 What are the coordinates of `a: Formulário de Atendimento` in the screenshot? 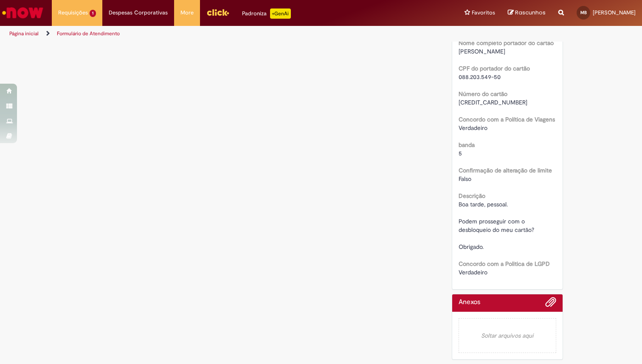 It's located at (88, 33).